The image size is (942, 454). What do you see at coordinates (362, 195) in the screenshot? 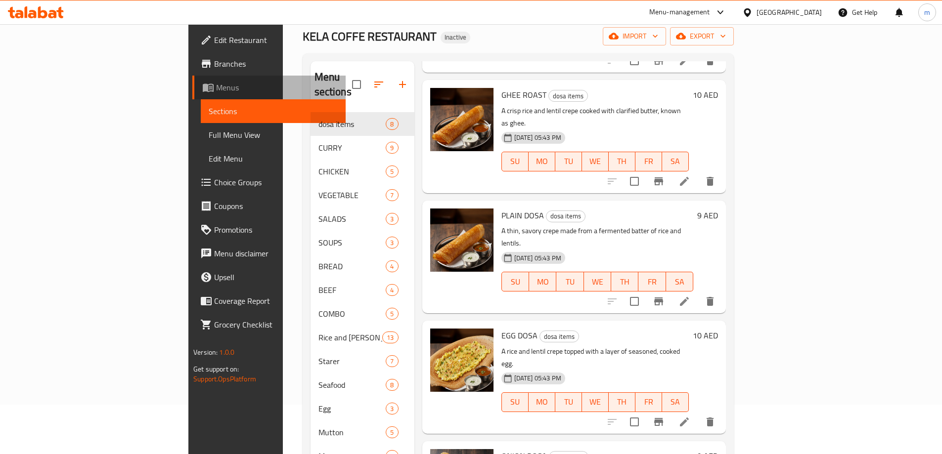
I see `div: VEGETABLE7` at bounding box center [362, 195].